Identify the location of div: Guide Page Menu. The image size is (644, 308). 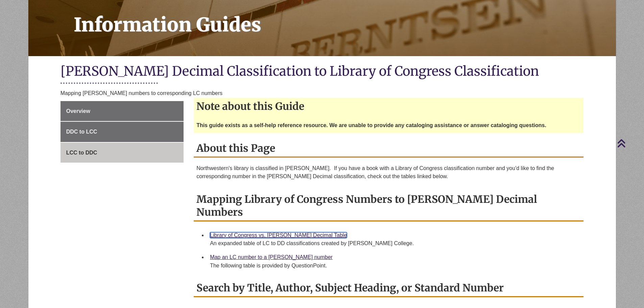
(122, 132).